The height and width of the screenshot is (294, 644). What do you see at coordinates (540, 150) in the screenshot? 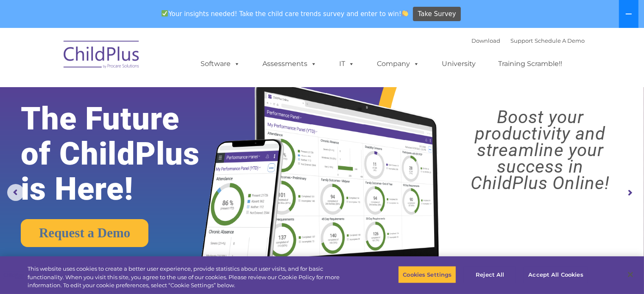
I see `rs-layer: Boost your productivity and streamline your success in ChildPlus Online!` at bounding box center [540, 150].